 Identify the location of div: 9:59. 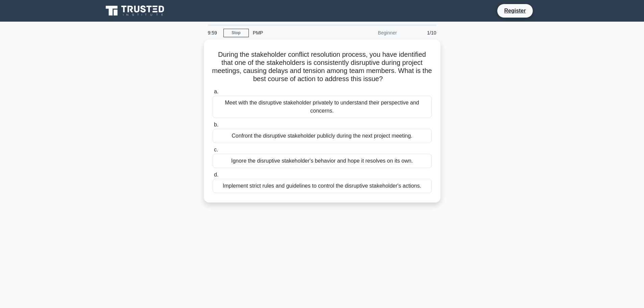
(213, 32).